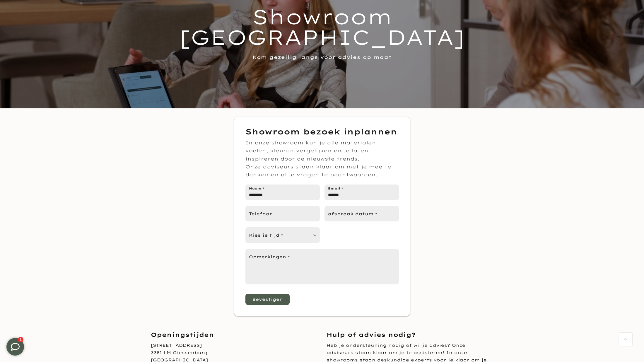 This screenshot has height=362, width=644. I want to click on button: Bevestigen, so click(267, 299).